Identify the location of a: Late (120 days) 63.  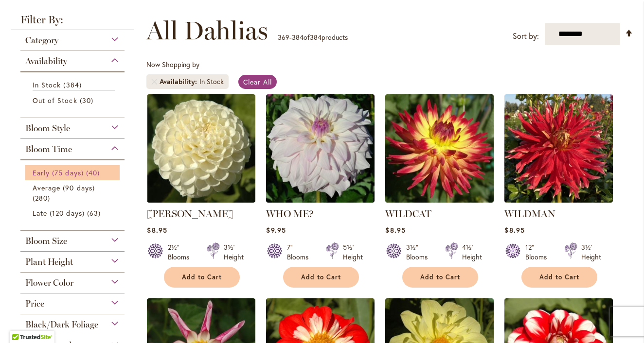
(73, 213).